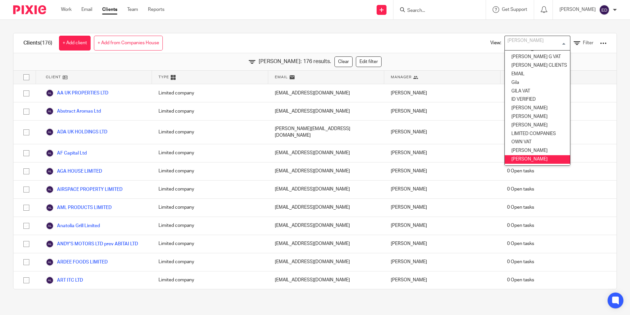 The height and width of the screenshot is (315, 630). I want to click on a: AGA HOUSE LIMITED, so click(74, 171).